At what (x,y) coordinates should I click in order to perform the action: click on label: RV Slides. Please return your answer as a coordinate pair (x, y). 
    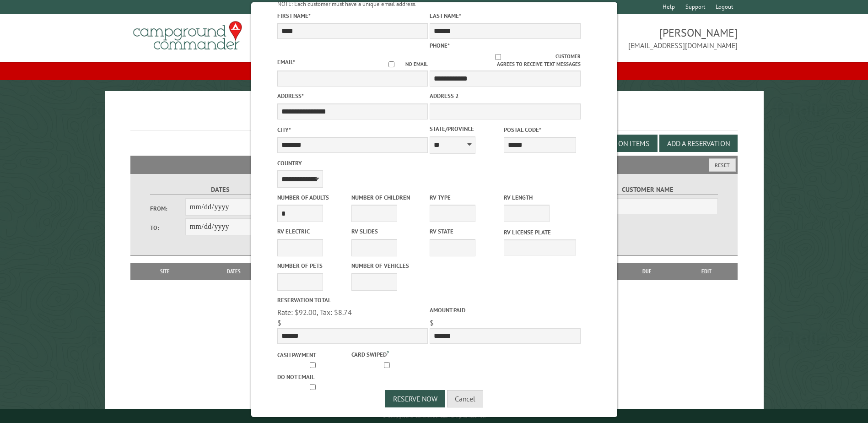
    Looking at the image, I should click on (387, 231).